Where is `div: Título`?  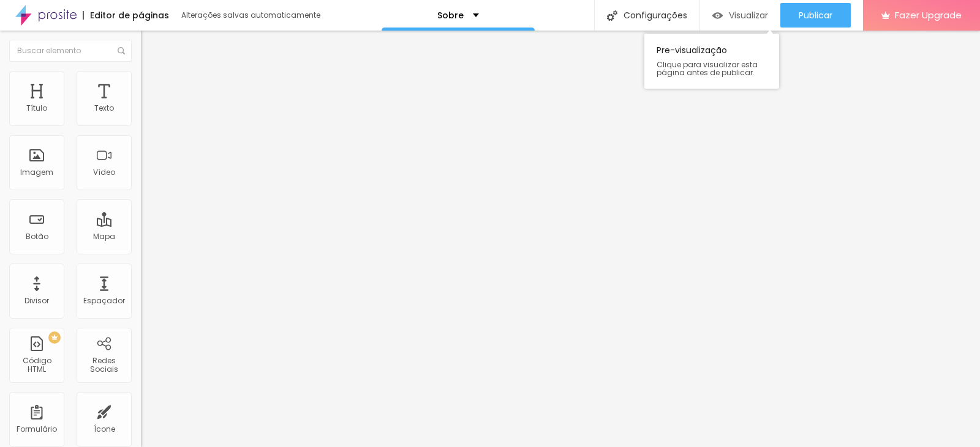
div: Título is located at coordinates (37, 108).